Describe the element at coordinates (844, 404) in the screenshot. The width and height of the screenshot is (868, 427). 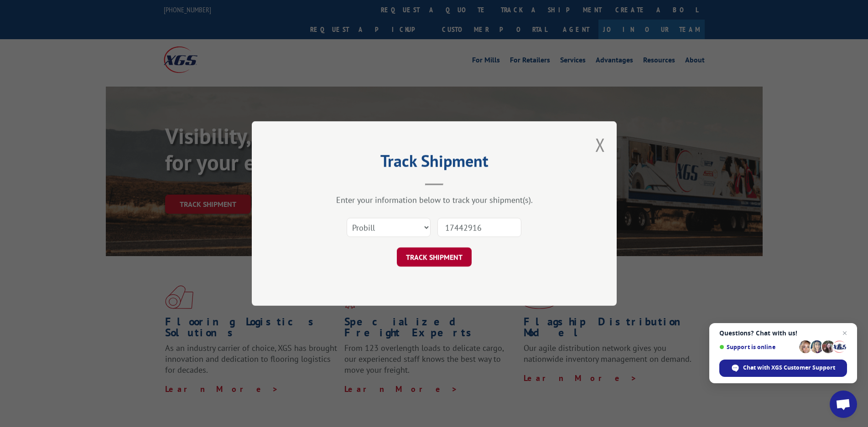
I see `div: Open chat` at that location.